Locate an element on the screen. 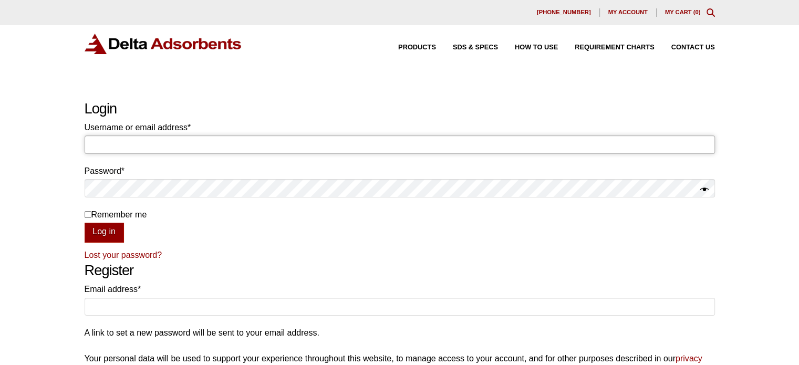  a: SDS & SPECS is located at coordinates (467, 47).